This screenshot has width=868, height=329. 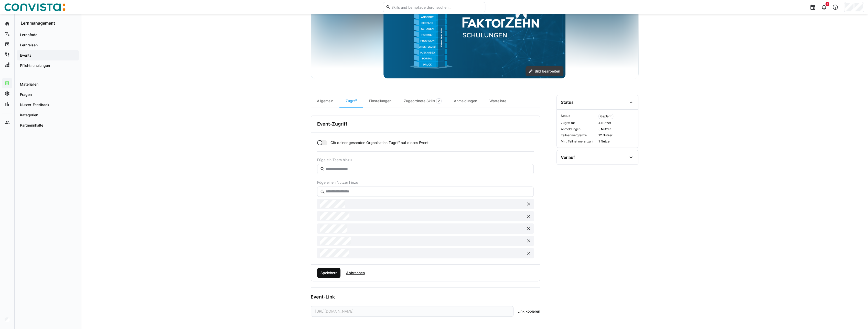 I want to click on span: Anmeldungen, so click(x=579, y=129).